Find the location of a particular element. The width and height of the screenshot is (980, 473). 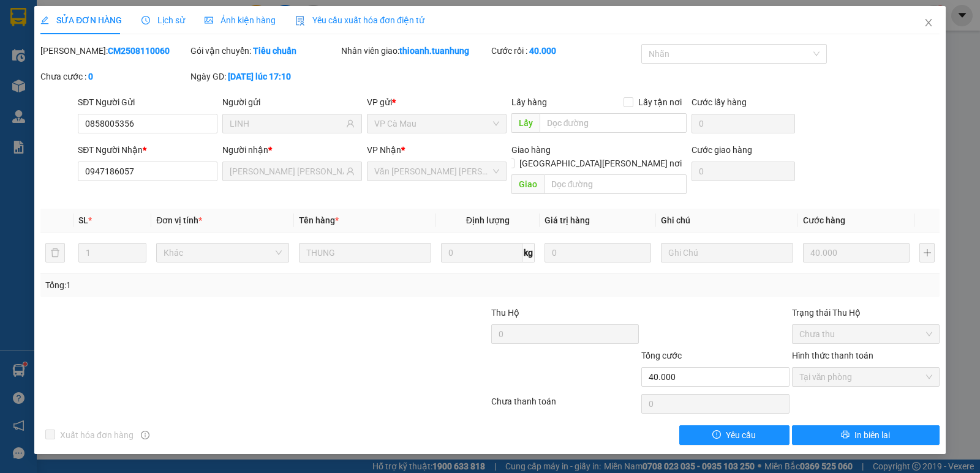

label: Cước lấy hàng is located at coordinates (719, 103).